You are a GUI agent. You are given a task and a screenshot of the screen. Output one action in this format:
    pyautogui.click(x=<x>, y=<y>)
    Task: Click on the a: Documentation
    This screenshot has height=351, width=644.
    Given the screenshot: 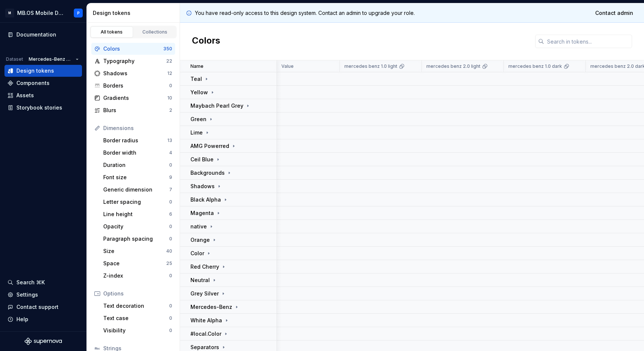 What is the action you would take?
    pyautogui.click(x=43, y=35)
    